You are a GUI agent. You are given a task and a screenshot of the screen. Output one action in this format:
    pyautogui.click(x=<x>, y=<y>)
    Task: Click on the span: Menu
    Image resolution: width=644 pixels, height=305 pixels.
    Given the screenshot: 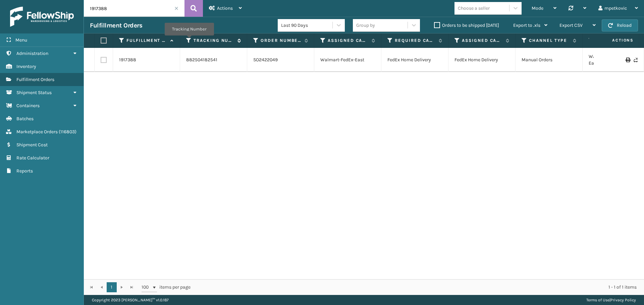 What is the action you would take?
    pyautogui.click(x=21, y=40)
    